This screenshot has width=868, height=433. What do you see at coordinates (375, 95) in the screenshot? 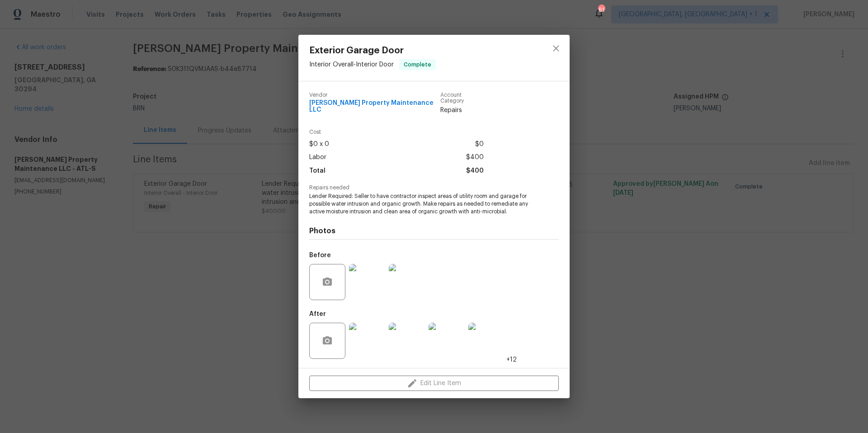
I see `span: Vendor` at bounding box center [375, 95].